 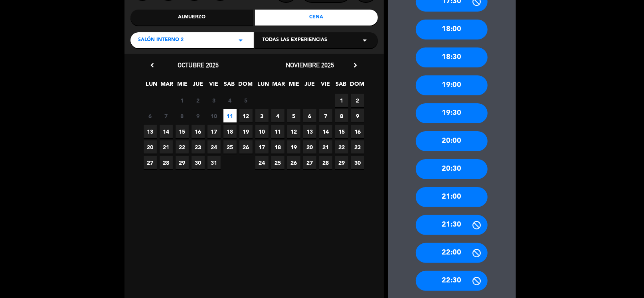 What do you see at coordinates (452, 57) in the screenshot?
I see `div: 18:30` at bounding box center [452, 57].